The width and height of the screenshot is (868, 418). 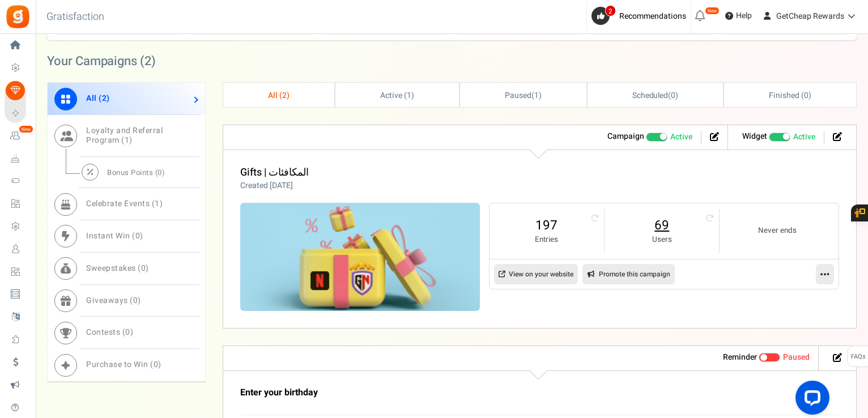 I want to click on small: Entries, so click(x=547, y=239).